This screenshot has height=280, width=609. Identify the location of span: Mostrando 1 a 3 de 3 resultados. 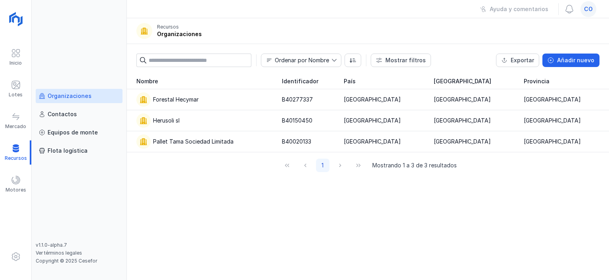
(414, 165).